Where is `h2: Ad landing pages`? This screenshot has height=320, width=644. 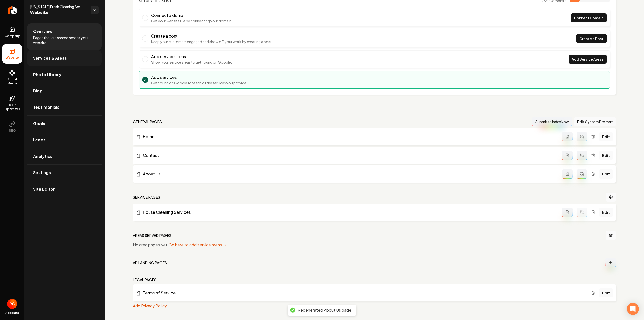 h2: Ad landing pages is located at coordinates (150, 263).